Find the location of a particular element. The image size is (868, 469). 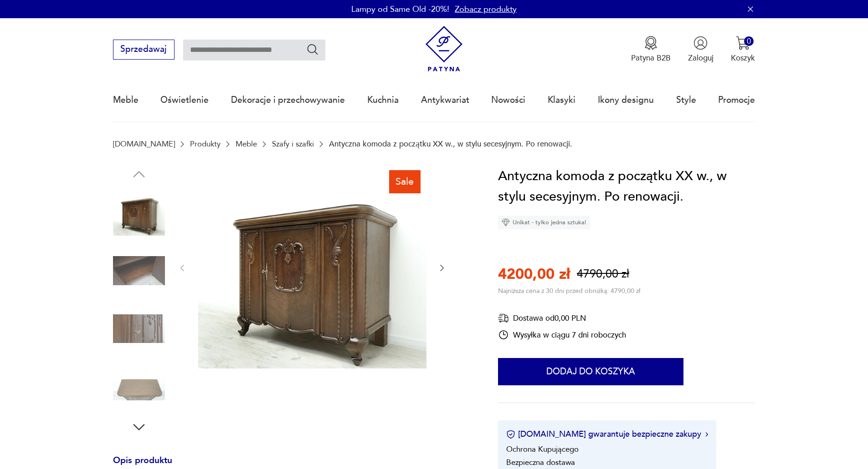

a: Kuchnia is located at coordinates (383, 100).